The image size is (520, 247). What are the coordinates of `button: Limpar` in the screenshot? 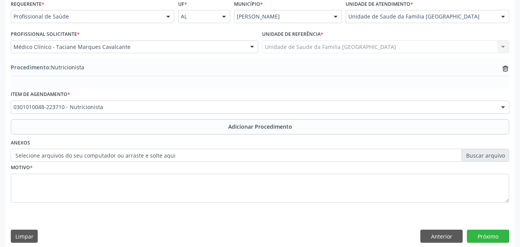 It's located at (24, 236).